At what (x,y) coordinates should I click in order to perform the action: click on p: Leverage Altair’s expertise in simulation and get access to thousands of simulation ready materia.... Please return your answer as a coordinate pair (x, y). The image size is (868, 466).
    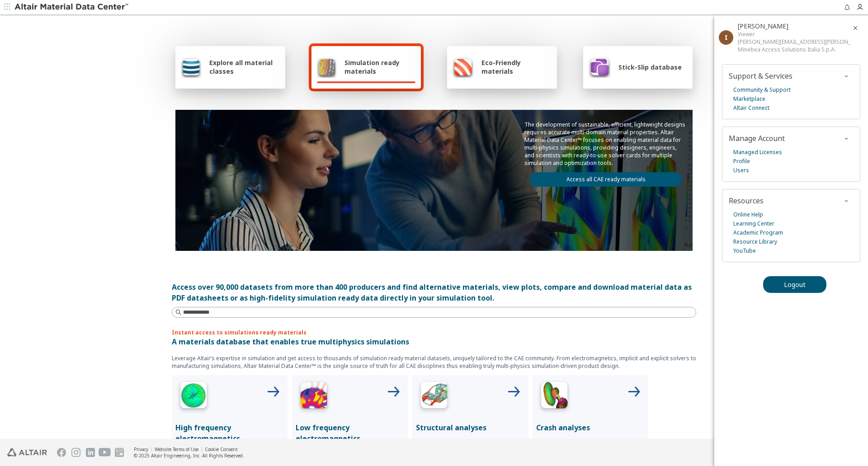
    Looking at the image, I should click on (434, 362).